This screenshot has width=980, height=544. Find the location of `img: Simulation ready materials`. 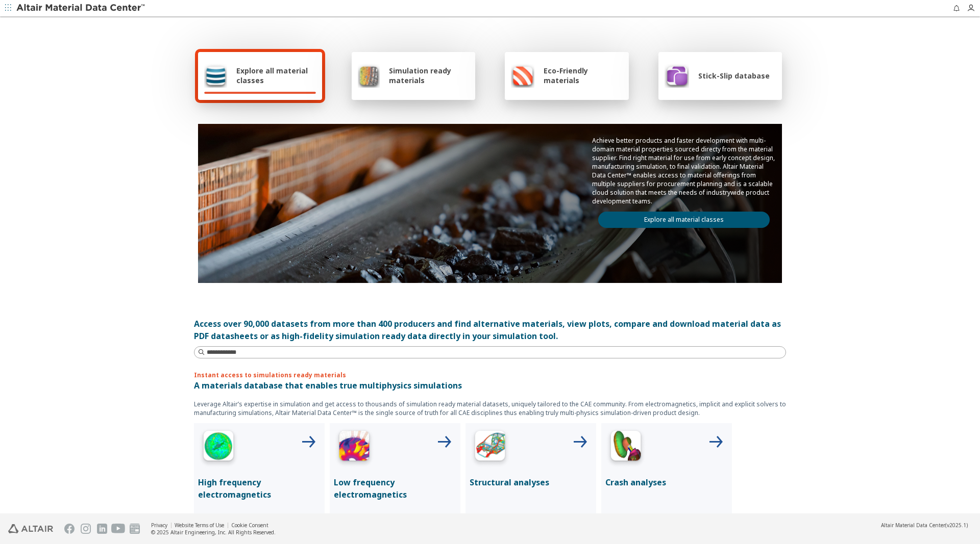

img: Simulation ready materials is located at coordinates (368, 76).